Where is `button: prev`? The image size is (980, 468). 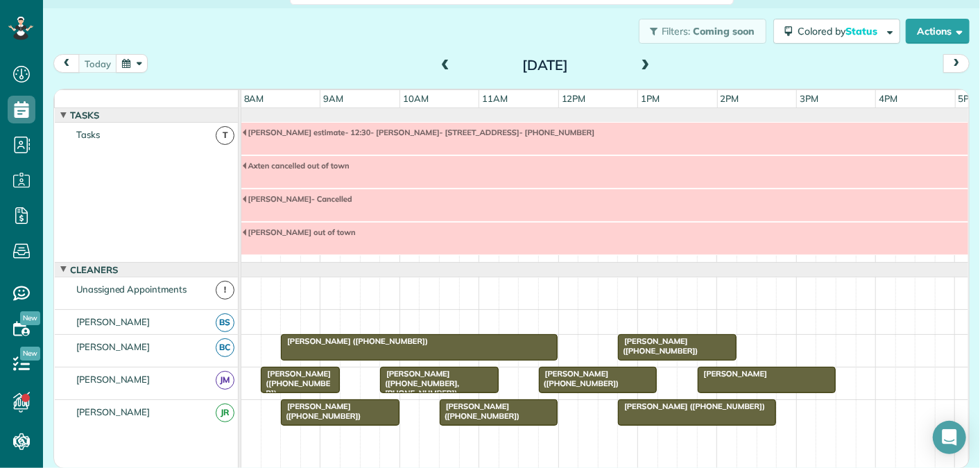 button: prev is located at coordinates (66, 63).